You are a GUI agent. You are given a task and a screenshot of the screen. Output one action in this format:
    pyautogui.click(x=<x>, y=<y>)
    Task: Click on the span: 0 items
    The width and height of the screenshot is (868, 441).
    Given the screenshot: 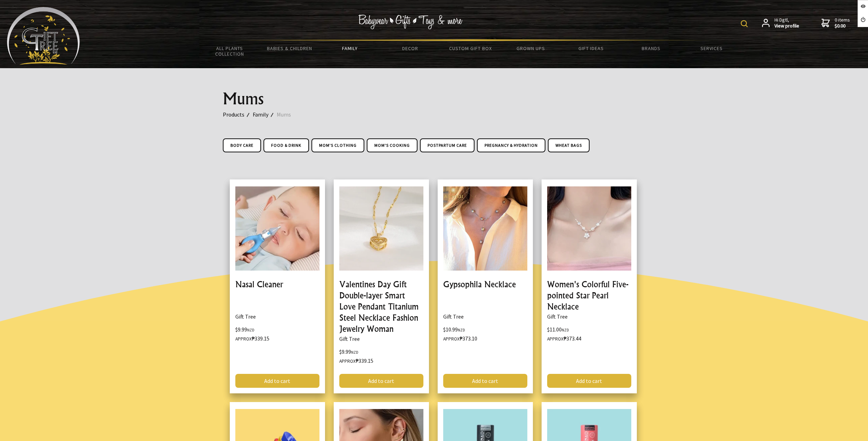 What is the action you would take?
    pyautogui.click(x=842, y=23)
    